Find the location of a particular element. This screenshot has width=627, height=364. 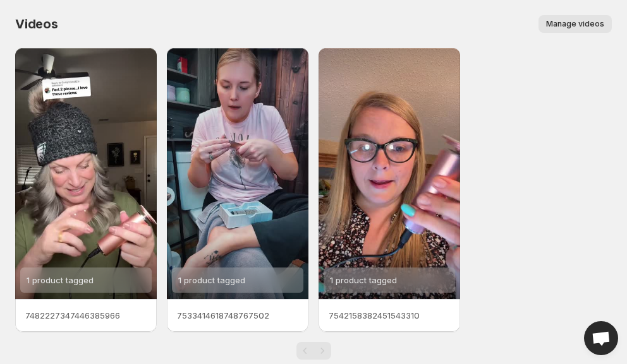

p: 7482227347446385966 is located at coordinates (86, 316).